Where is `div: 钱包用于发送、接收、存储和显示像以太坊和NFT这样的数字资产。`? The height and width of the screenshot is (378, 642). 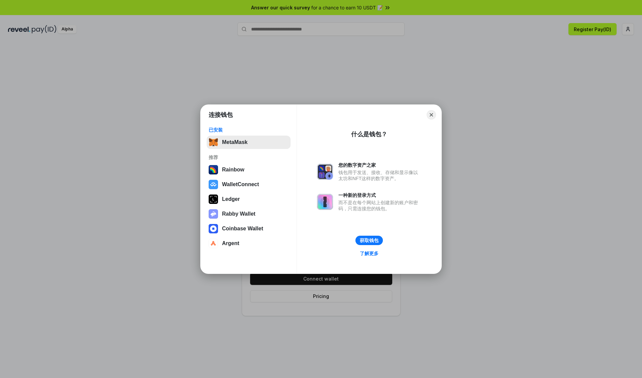 div: 钱包用于发送、接收、存储和显示像以太坊和NFT这样的数字资产。 is located at coordinates (380, 175).